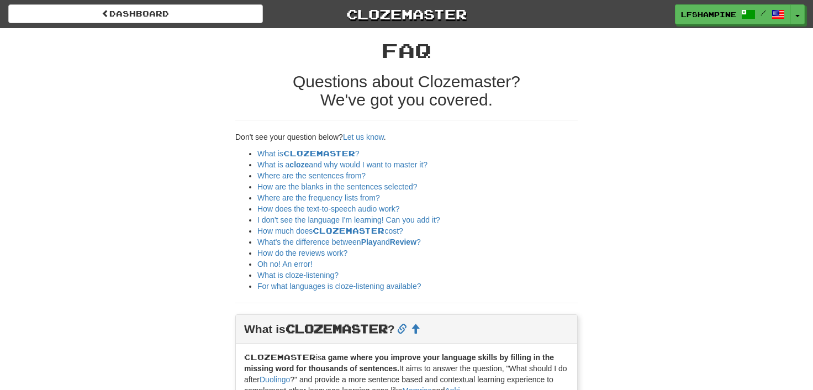 The image size is (813, 390). I want to click on a: Duolingo, so click(275, 380).